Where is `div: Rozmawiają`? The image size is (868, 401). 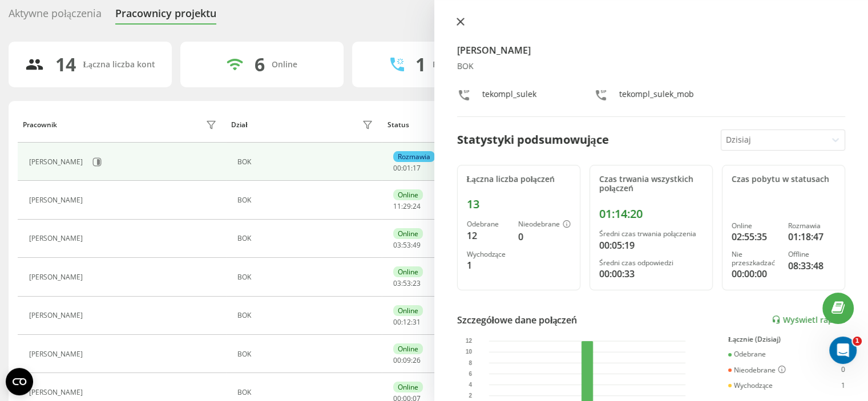 div: Rozmawiają is located at coordinates (455, 64).